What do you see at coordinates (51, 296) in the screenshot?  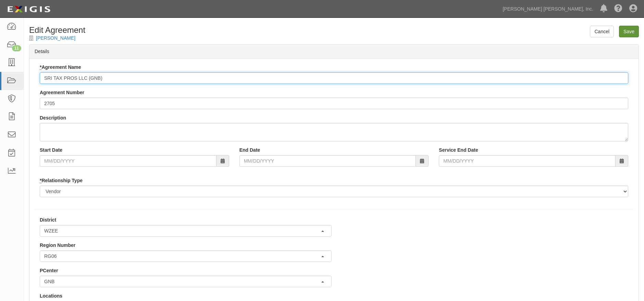 I see `label: Locations` at bounding box center [51, 296].